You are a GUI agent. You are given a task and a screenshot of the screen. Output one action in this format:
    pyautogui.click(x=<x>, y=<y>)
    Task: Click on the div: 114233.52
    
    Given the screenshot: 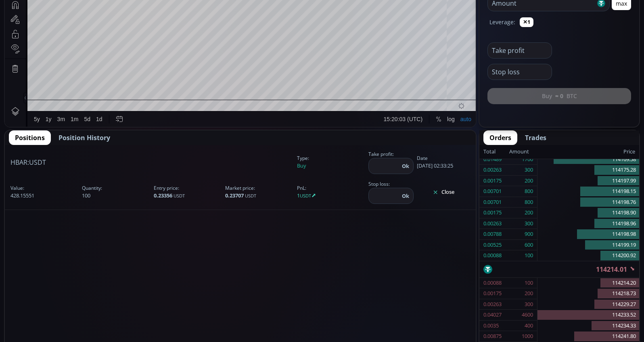 What is the action you would take?
    pyautogui.click(x=589, y=315)
    